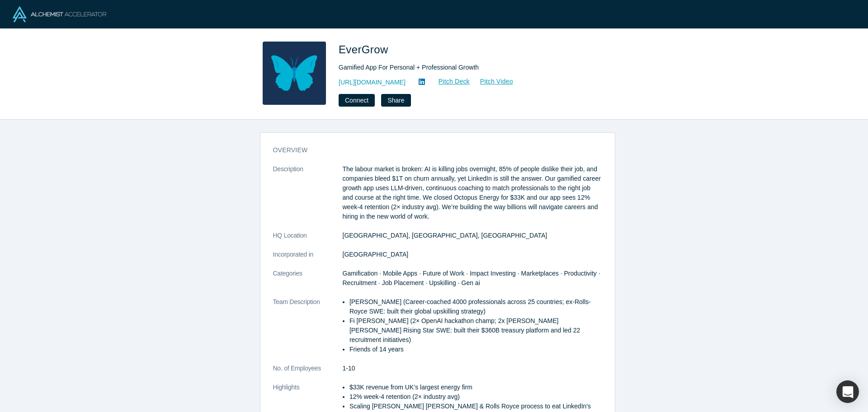  I want to click on a: Pitch Deck, so click(449, 81).